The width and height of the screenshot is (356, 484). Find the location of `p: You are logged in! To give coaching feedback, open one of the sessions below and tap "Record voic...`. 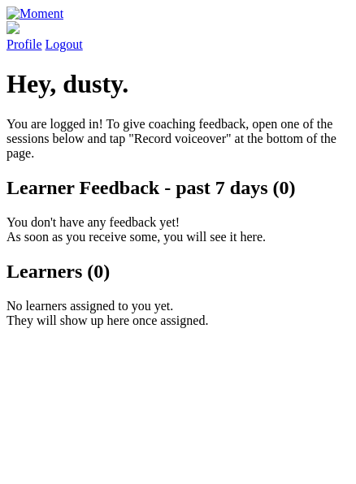

p: You are logged in! To give coaching feedback, open one of the sessions below and tap "Record voic... is located at coordinates (178, 139).